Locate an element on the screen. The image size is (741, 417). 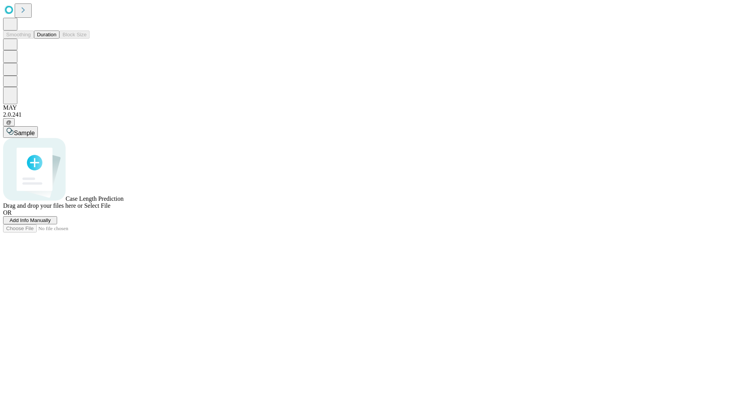
span: Add Info Manually is located at coordinates (30, 220).